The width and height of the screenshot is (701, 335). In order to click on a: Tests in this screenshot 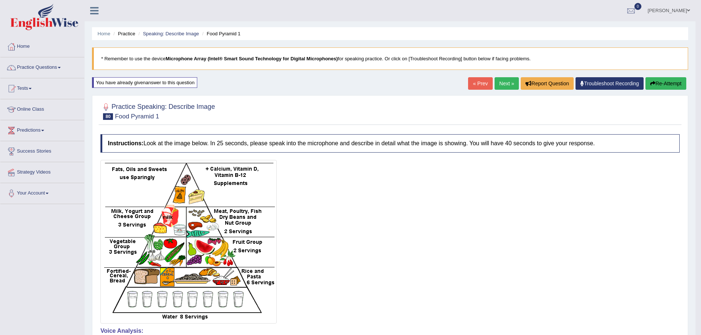, I will do `click(42, 88)`.